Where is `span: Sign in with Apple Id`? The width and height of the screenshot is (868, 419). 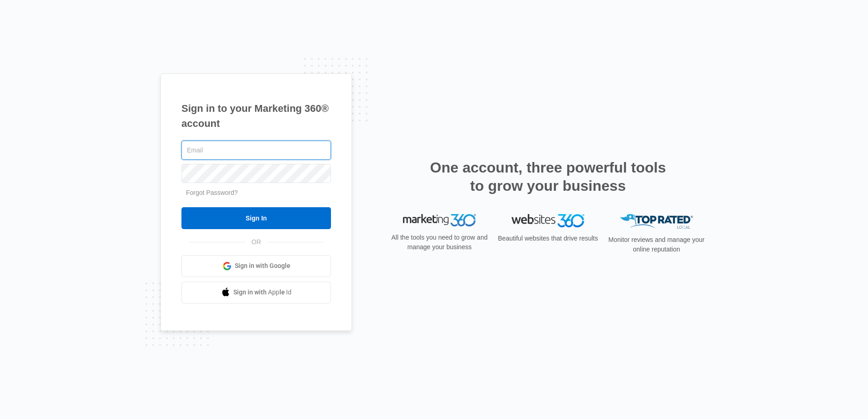 span: Sign in with Apple Id is located at coordinates (262, 292).